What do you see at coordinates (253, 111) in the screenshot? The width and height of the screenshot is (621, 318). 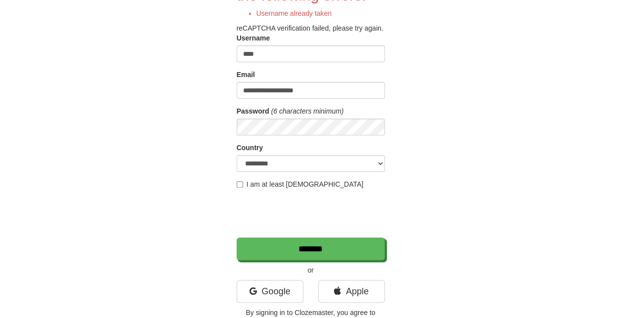 I see `label: Password` at bounding box center [253, 111].